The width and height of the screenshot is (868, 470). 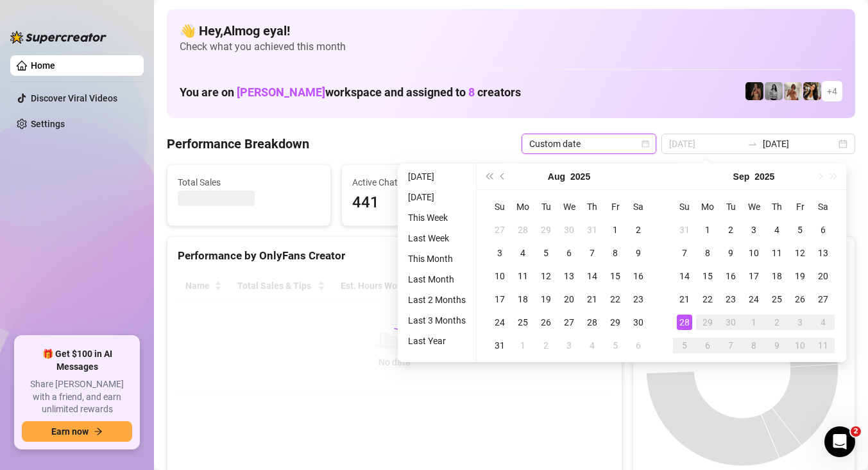 What do you see at coordinates (730, 230) in the screenshot?
I see `td: 2025-09-02` at bounding box center [730, 230].